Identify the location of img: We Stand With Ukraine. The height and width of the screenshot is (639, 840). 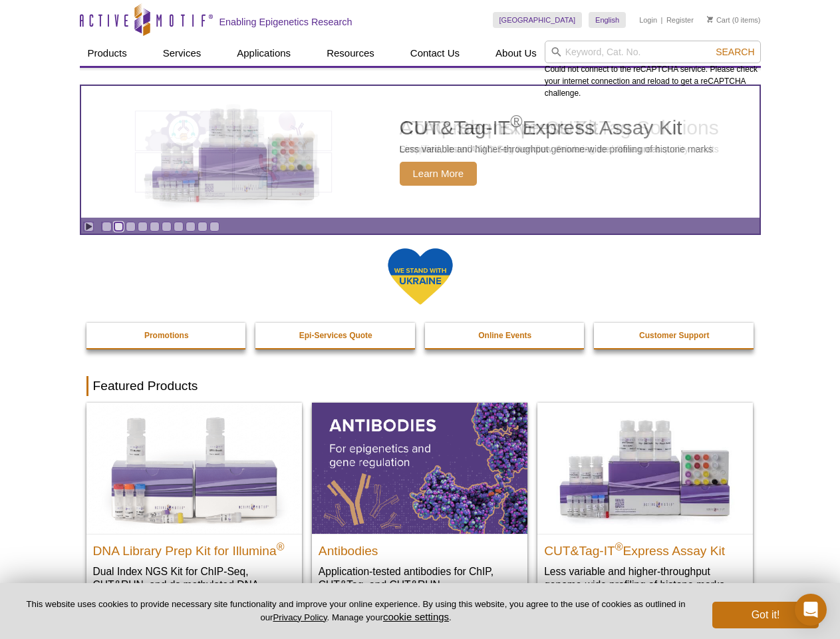
(420, 276).